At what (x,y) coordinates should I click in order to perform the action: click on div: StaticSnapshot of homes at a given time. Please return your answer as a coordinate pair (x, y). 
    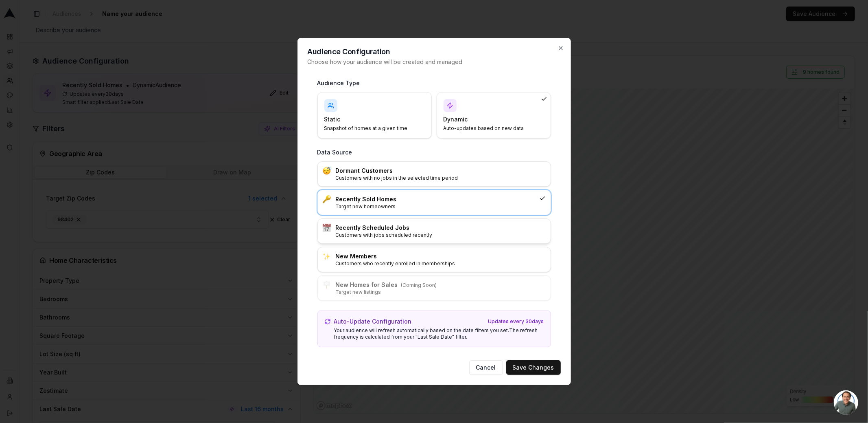
    Looking at the image, I should click on (375, 115).